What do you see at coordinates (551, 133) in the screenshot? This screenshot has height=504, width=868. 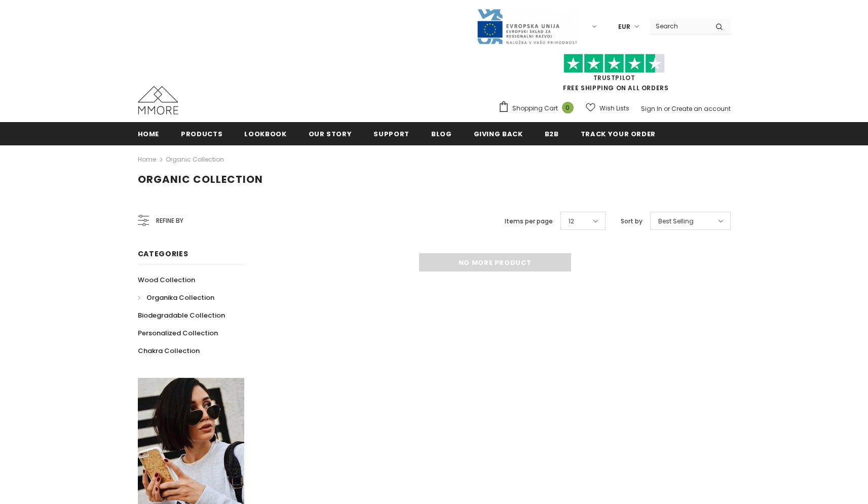 I see `a: B2B` at bounding box center [551, 133].